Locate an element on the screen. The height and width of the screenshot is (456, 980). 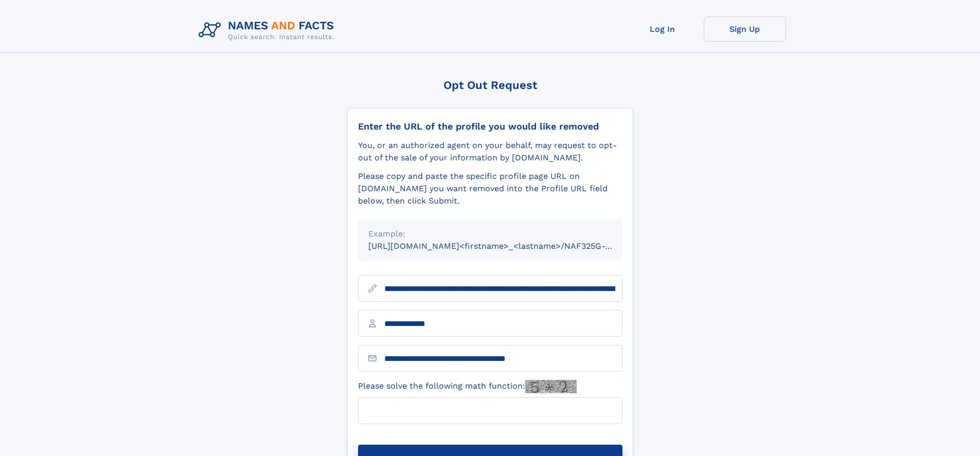
img: Logo Names and Facts is located at coordinates (269, 31).